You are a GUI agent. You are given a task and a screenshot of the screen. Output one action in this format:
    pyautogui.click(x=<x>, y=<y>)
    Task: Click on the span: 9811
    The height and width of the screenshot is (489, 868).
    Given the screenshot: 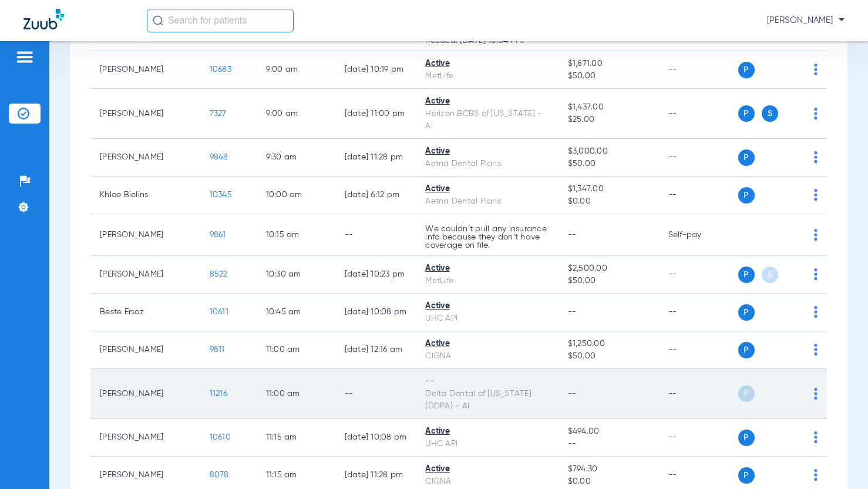 What is the action you would take?
    pyautogui.click(x=217, y=349)
    